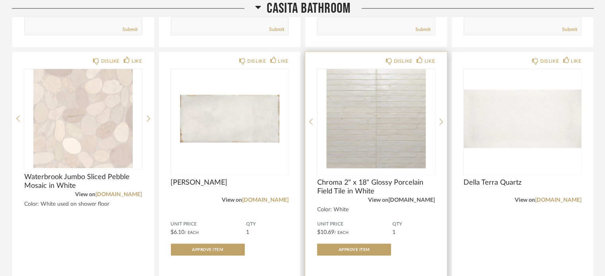 The height and width of the screenshot is (276, 605). What do you see at coordinates (523, 183) in the screenshot?
I see `span: Della Terra Quartz` at bounding box center [523, 183].